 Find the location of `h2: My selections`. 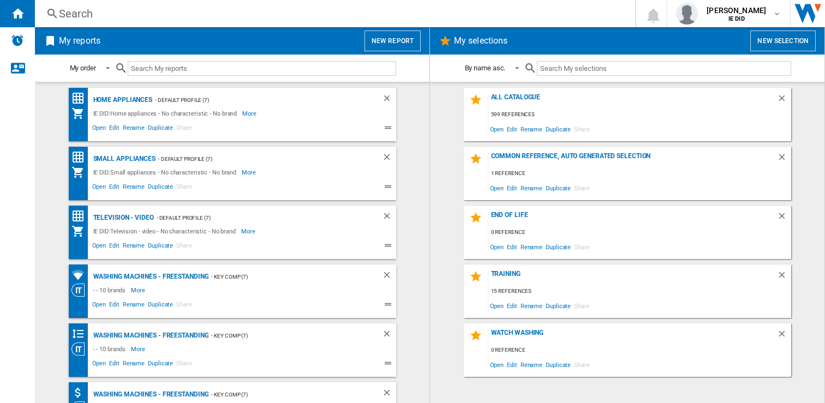

h2: My selections is located at coordinates (481, 41).